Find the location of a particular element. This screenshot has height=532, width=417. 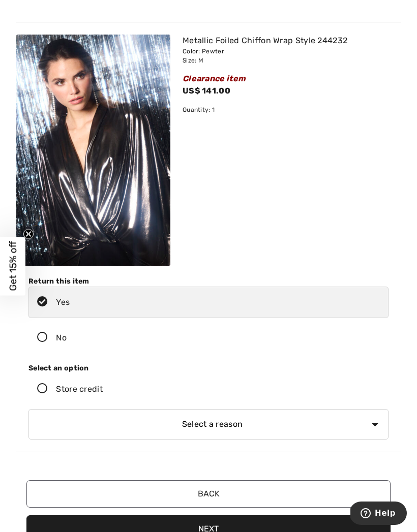

span: Get 15% off is located at coordinates (13, 266).